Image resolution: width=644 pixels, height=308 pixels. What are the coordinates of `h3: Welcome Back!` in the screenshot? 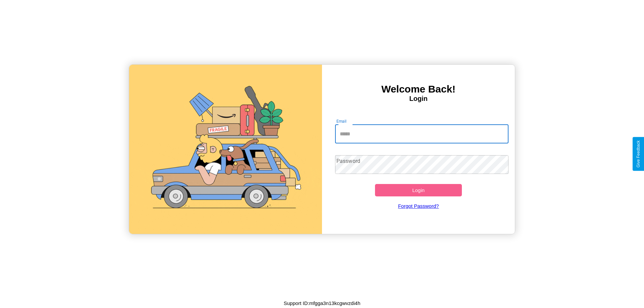 It's located at (418, 89).